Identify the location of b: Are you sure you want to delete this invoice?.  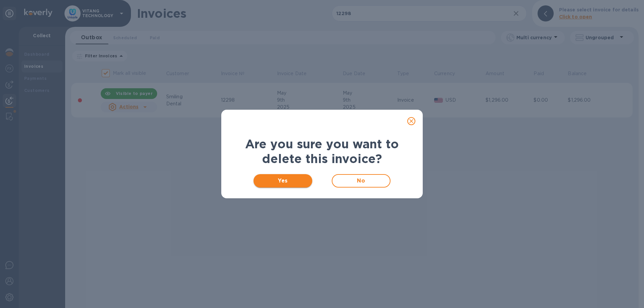
(322, 151).